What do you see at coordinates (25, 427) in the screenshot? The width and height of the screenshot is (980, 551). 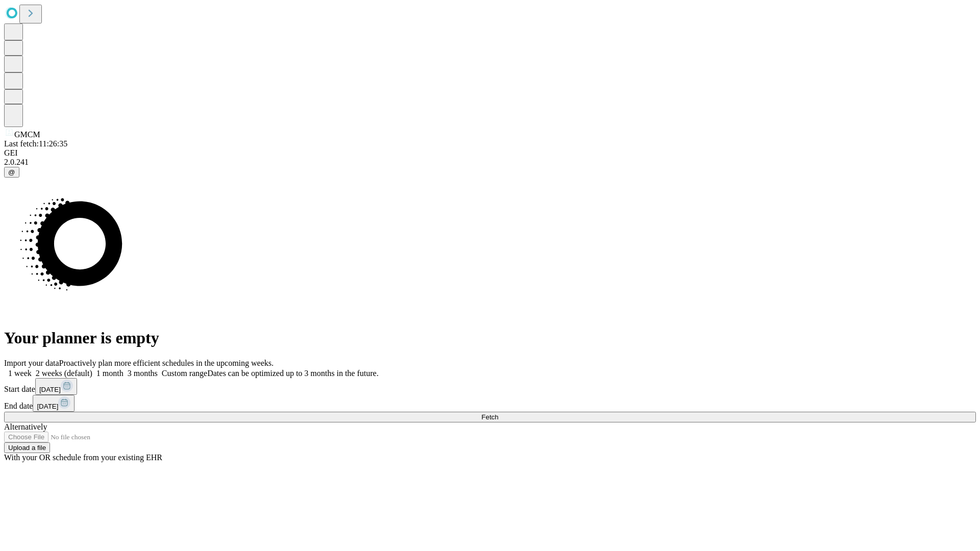 I see `span: Alternatively` at bounding box center [25, 427].